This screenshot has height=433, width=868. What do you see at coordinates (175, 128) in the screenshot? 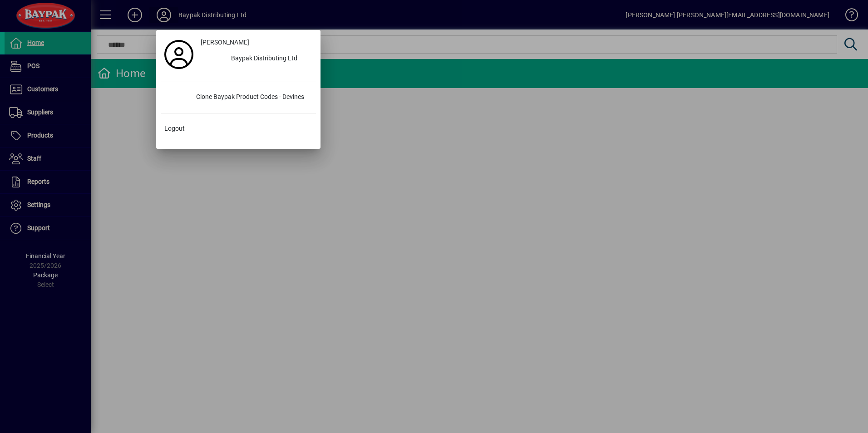
I see `span: Logout` at bounding box center [175, 128].